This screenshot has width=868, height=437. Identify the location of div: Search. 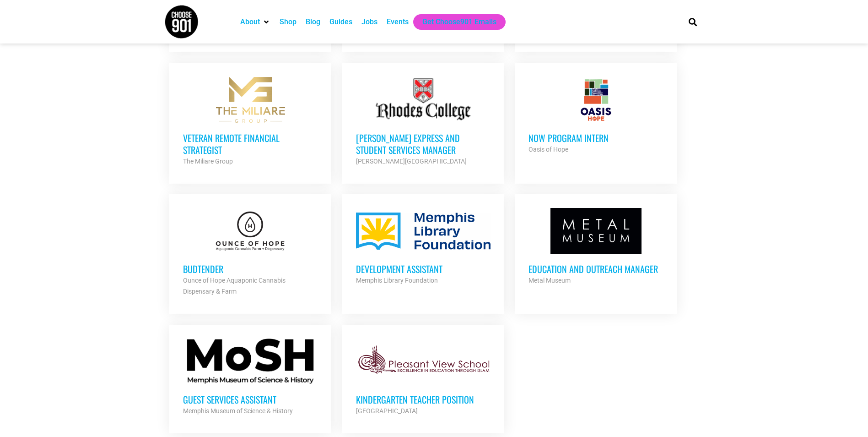
(692, 22).